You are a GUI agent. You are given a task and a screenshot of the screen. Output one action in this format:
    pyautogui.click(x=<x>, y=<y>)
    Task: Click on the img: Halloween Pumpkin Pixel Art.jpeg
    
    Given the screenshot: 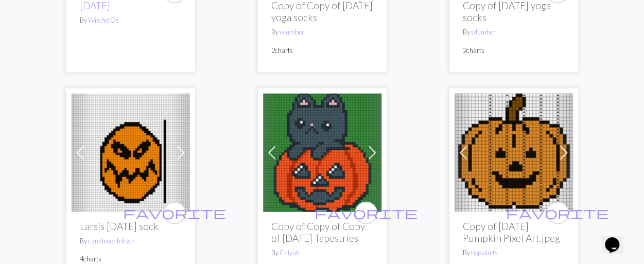 What is the action you would take?
    pyautogui.click(x=513, y=153)
    